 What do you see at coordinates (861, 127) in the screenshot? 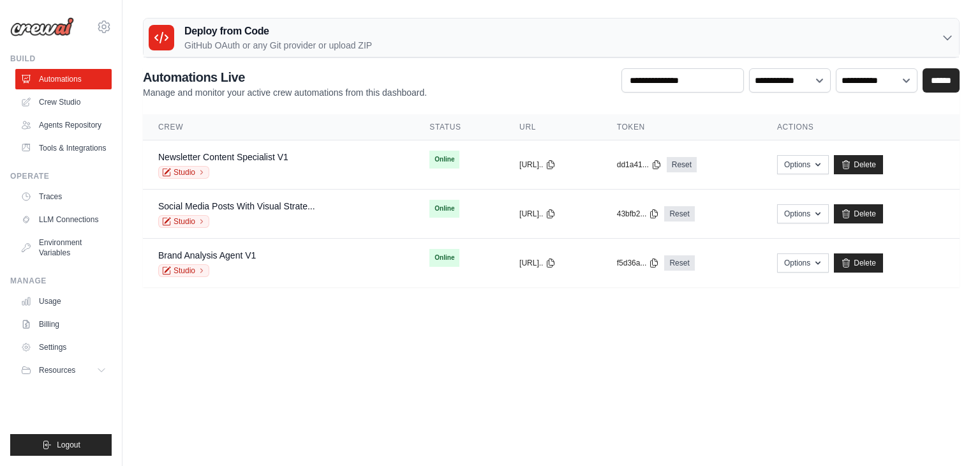
I see `th: Actions` at bounding box center [861, 127].